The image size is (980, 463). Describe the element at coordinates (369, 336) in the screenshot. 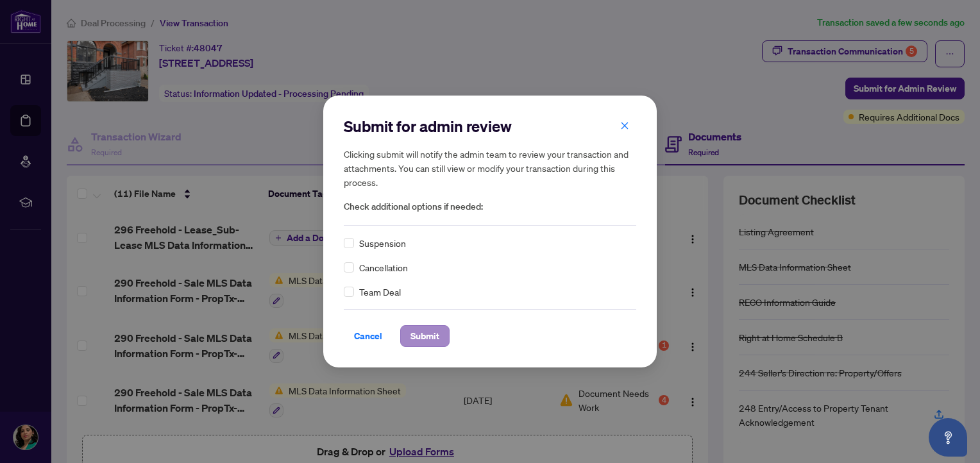

I see `span: Cancel` at that location.